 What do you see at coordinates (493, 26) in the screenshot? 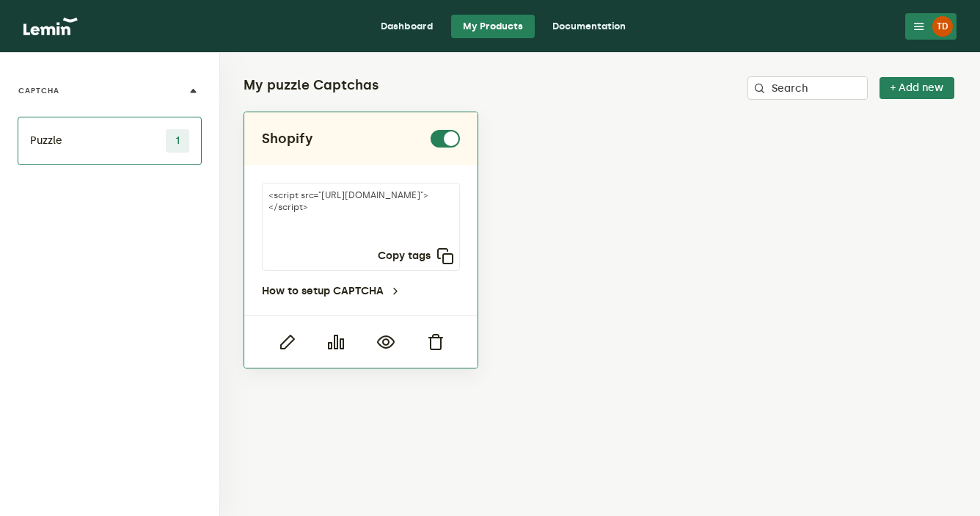
I see `a: My Products` at bounding box center [493, 26].